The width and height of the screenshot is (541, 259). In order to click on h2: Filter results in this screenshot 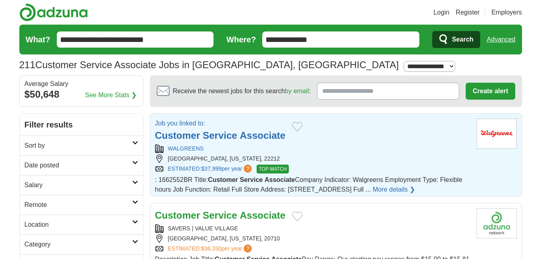, I will do `click(81, 125)`.